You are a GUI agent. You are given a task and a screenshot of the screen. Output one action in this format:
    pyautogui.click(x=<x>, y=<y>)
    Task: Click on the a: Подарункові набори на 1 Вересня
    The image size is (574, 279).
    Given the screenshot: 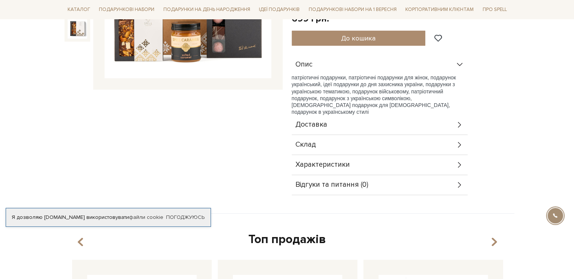 What is the action you would take?
    pyautogui.click(x=353, y=9)
    